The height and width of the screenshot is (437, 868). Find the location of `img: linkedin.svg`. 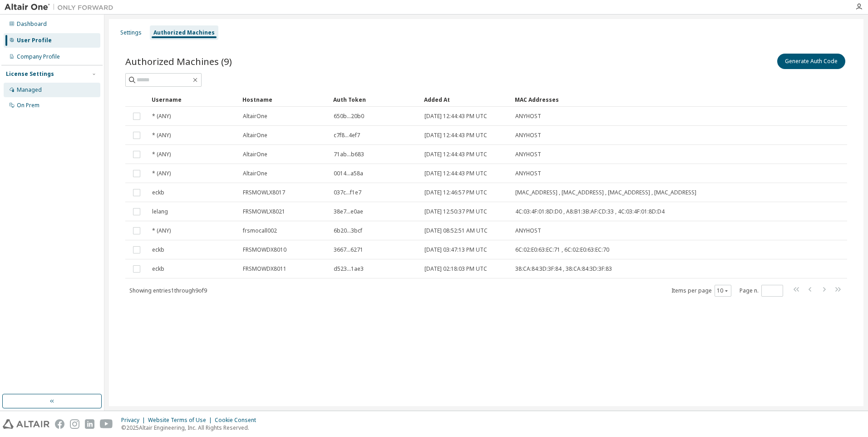

img: linkedin.svg is located at coordinates (90, 424).